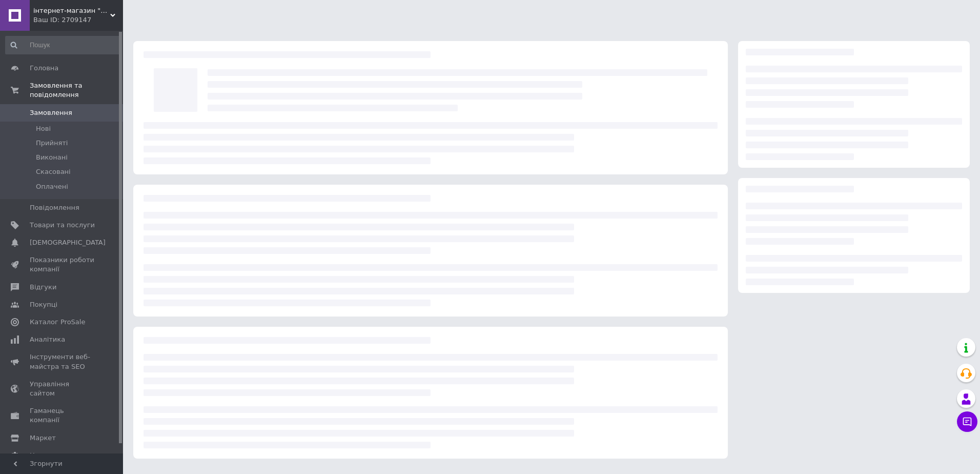 The width and height of the screenshot is (980, 474). Describe the element at coordinates (44, 68) in the screenshot. I see `span: Головна` at that location.